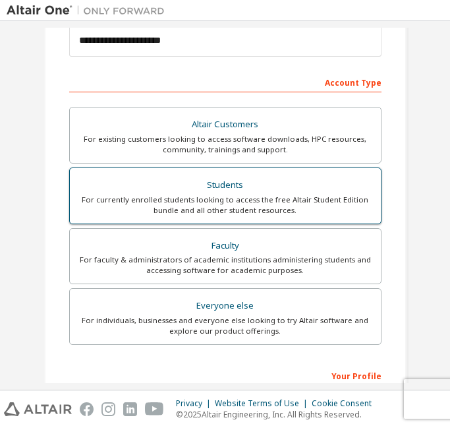 Image resolution: width=450 pixels, height=428 pixels. What do you see at coordinates (226, 246) in the screenshot?
I see `div: Faculty` at bounding box center [226, 246].